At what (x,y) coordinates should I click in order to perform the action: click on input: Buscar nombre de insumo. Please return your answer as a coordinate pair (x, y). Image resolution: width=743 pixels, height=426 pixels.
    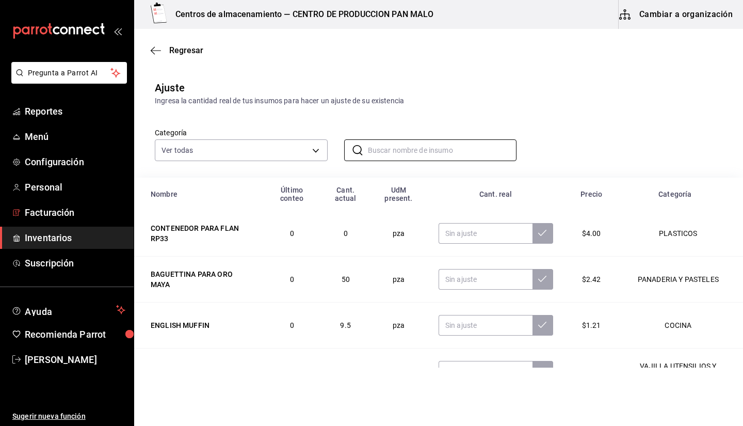
    Looking at the image, I should click on (442, 150).